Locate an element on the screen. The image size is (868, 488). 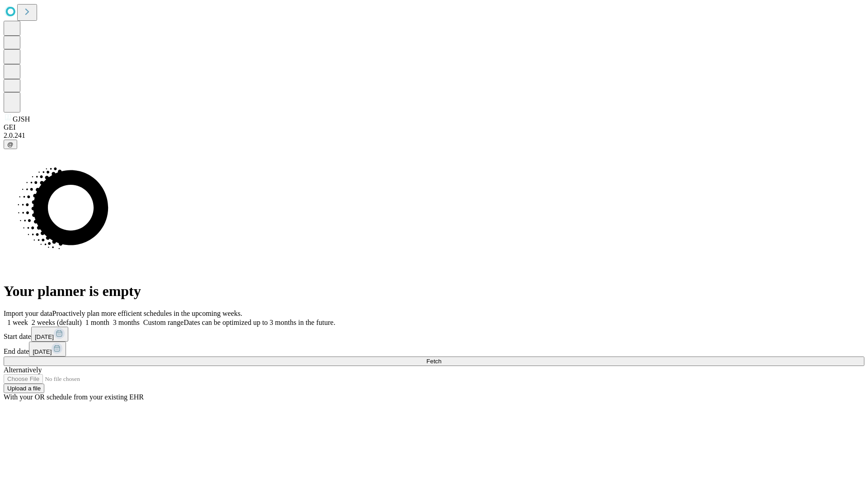
span: Alternatively is located at coordinates (23, 370).